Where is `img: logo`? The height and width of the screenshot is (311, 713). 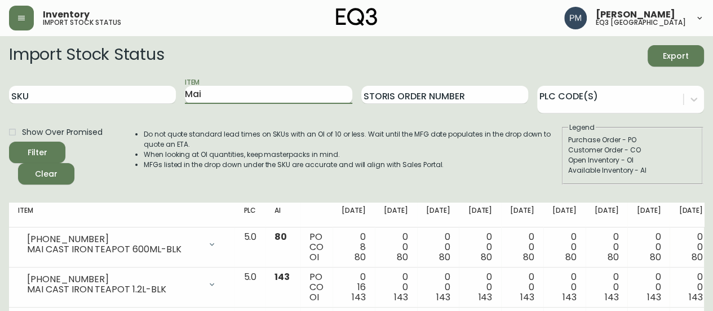
img: logo is located at coordinates (357, 17).